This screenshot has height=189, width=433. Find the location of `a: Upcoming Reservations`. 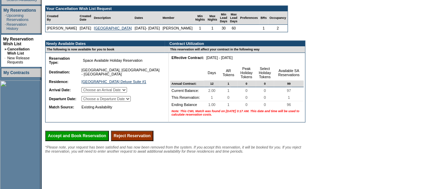

a: Upcoming Reservations is located at coordinates (17, 17).